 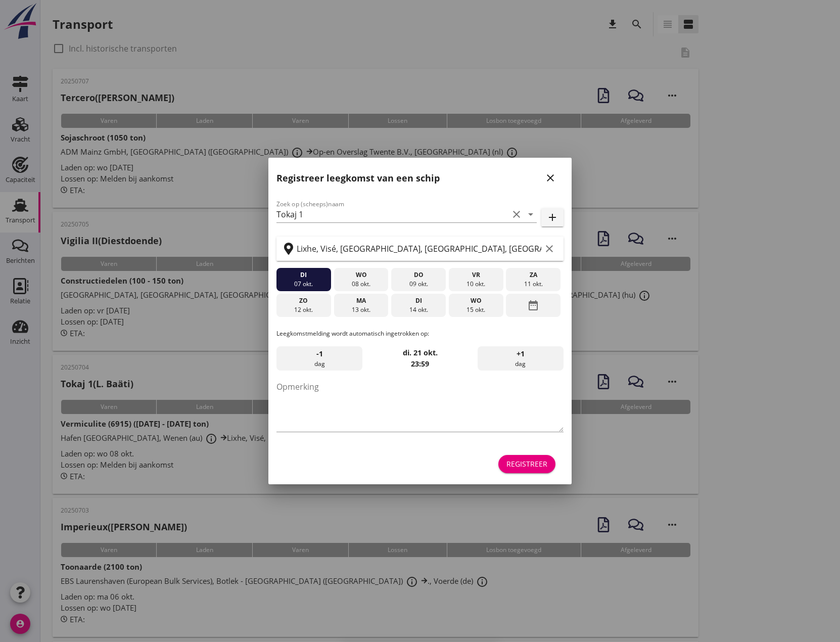 What do you see at coordinates (419, 284) in the screenshot?
I see `div: 09 okt.` at bounding box center [419, 284].